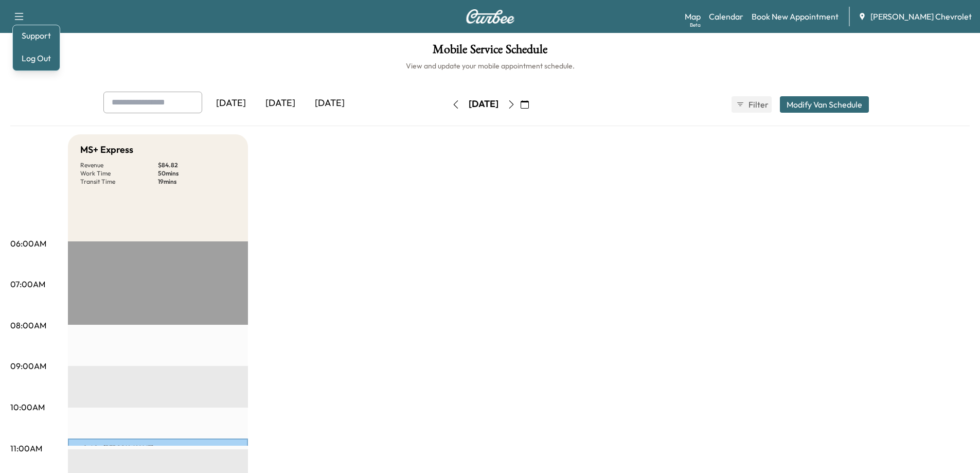 This screenshot has height=473, width=980. Describe the element at coordinates (196, 173) in the screenshot. I see `p: 50 mins` at that location.